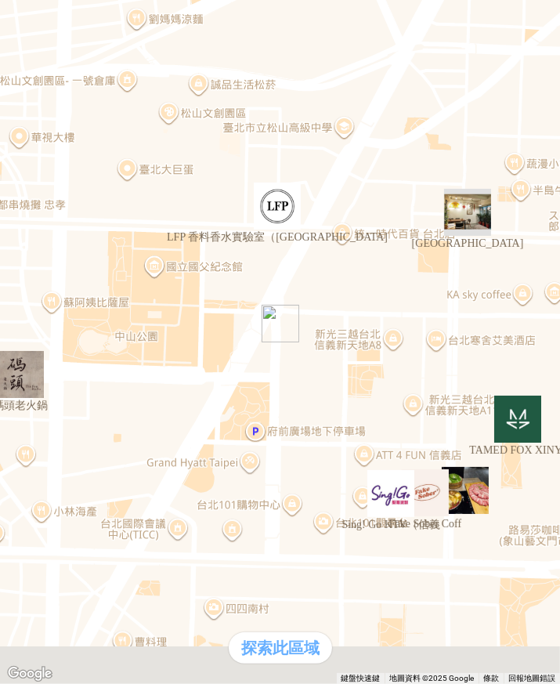  I want to click on div: Fake Sober Coff, so click(425, 493).